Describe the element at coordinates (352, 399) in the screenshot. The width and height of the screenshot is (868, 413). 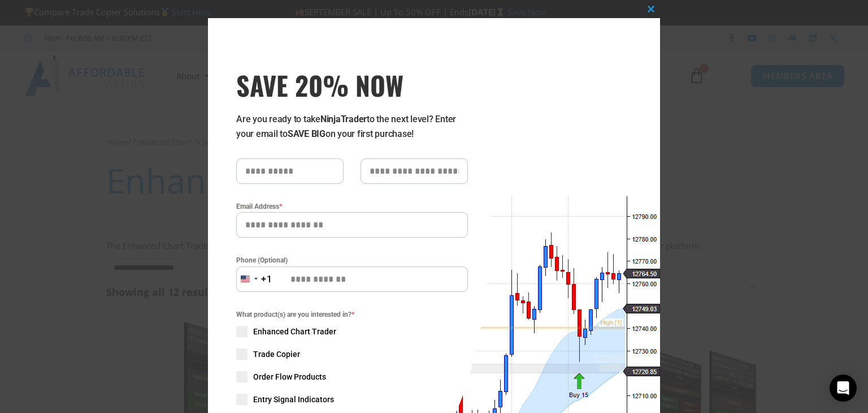
I see `label: Entry Signal Indicators` at that location.